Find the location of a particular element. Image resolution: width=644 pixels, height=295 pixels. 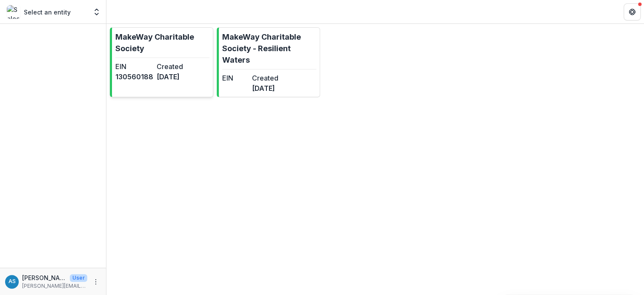

img: Select an entity is located at coordinates (14, 12).